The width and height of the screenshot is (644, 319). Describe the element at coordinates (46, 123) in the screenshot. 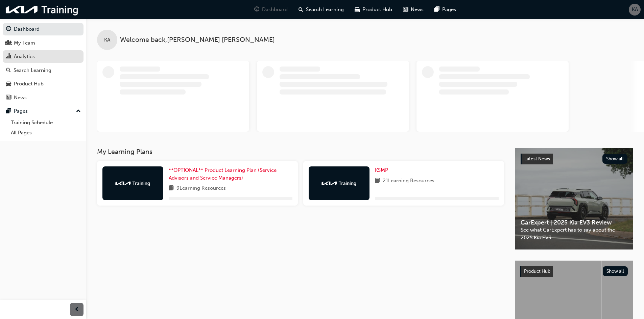

I see `a: Training Schedule` at that location.